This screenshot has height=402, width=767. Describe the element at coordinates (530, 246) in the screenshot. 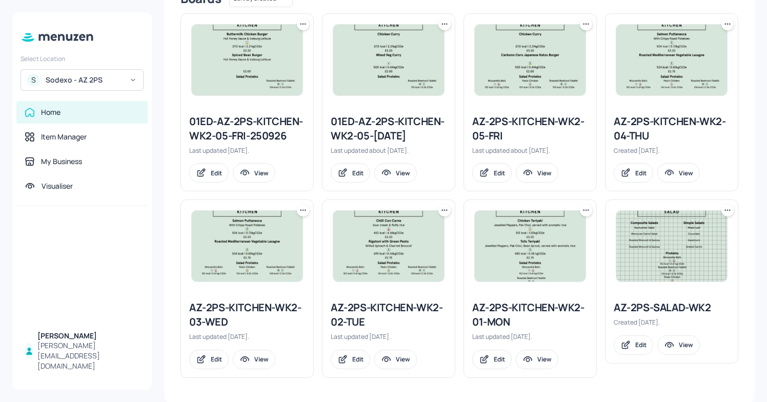

I see `img: 2025-10-06-1759766091335nql584gthv.jpeg` at that location.